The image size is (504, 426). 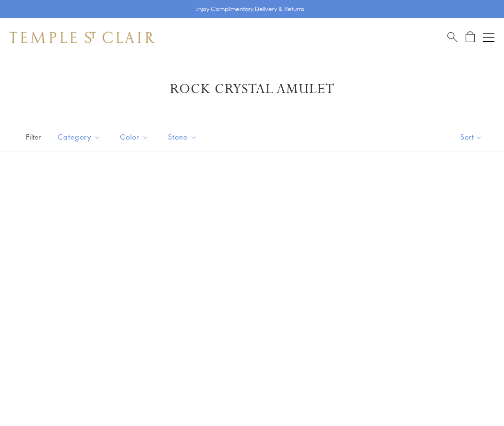 I want to click on p: Enjoy Complimentary Delivery & Returns, so click(x=250, y=9).